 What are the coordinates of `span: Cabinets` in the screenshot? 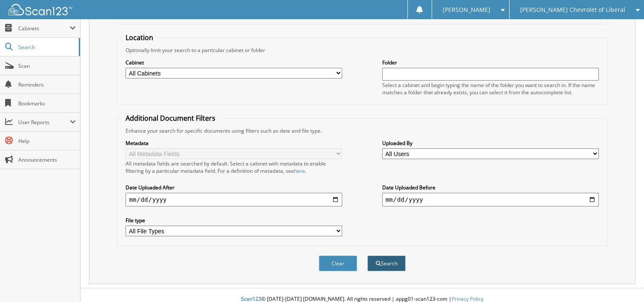 It's located at (44, 28).